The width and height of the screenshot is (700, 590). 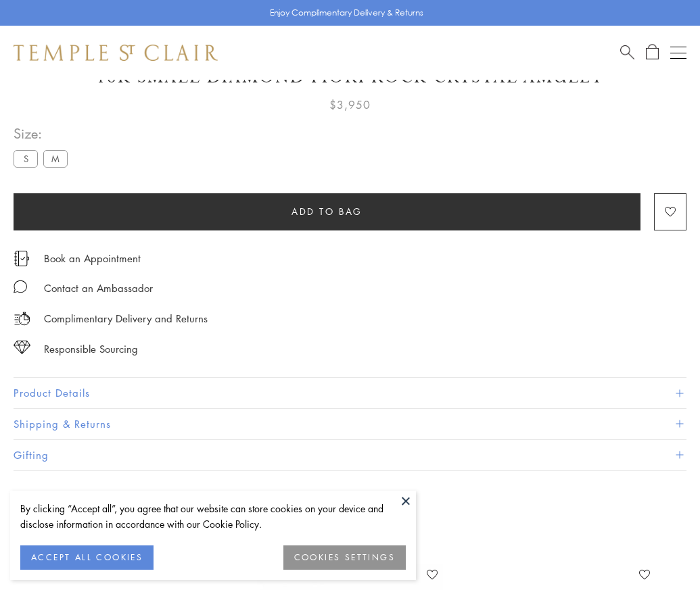 What do you see at coordinates (26, 158) in the screenshot?
I see `label: S` at bounding box center [26, 158].